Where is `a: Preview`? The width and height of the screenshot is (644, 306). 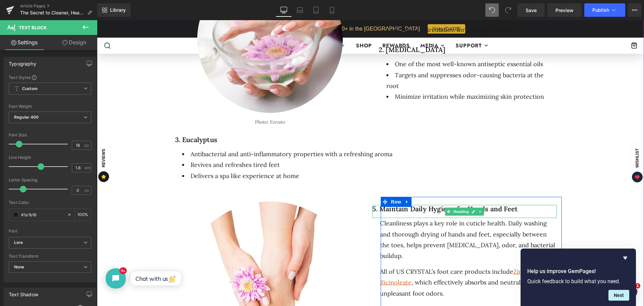 a: Preview is located at coordinates (565, 10).